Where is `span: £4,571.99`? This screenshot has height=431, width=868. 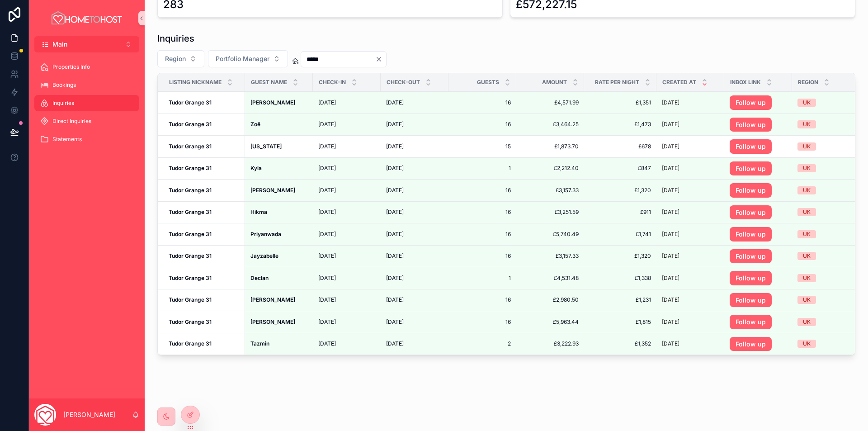 span: £4,571.99 is located at coordinates (550, 103).